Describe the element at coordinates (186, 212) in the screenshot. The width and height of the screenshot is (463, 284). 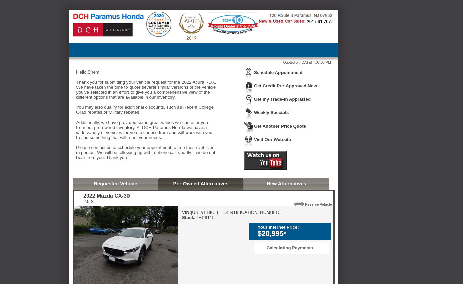
I see `b: VIN:` at that location.